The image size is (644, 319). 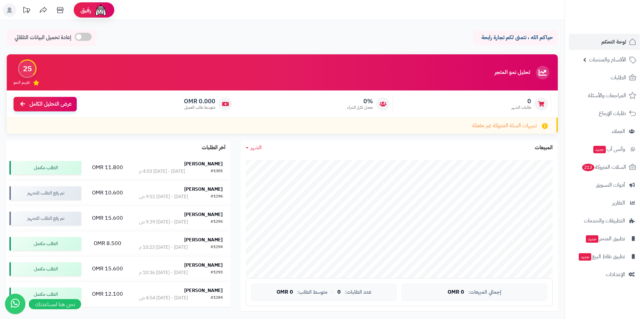 I want to click on span: طلبات الشهر, so click(x=521, y=107).